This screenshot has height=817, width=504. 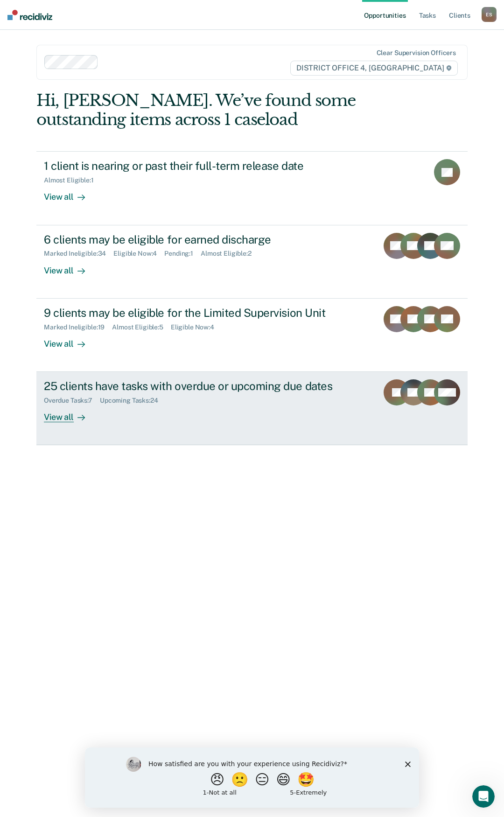 What do you see at coordinates (252, 408) in the screenshot?
I see `a: 25 clients have tasks with overdue or upcoming due datesOverdue Tasks:7Upcoming Tasks:24View all` at bounding box center [252, 408].